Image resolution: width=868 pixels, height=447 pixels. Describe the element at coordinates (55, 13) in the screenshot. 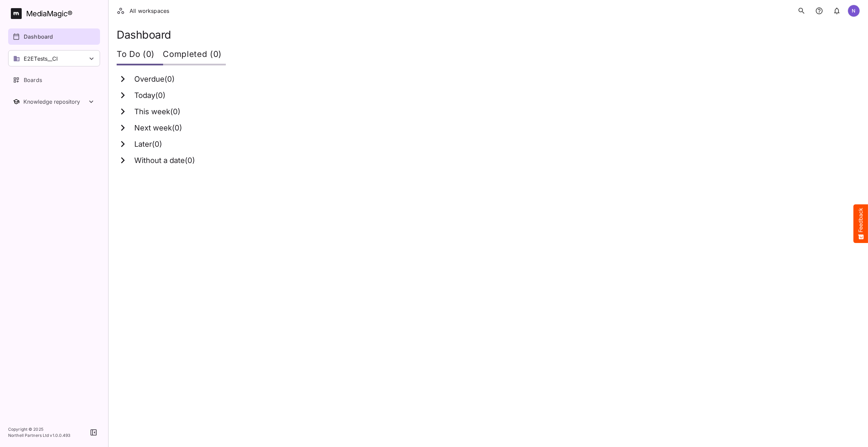

I see `a: MediaMagic®` at that location.